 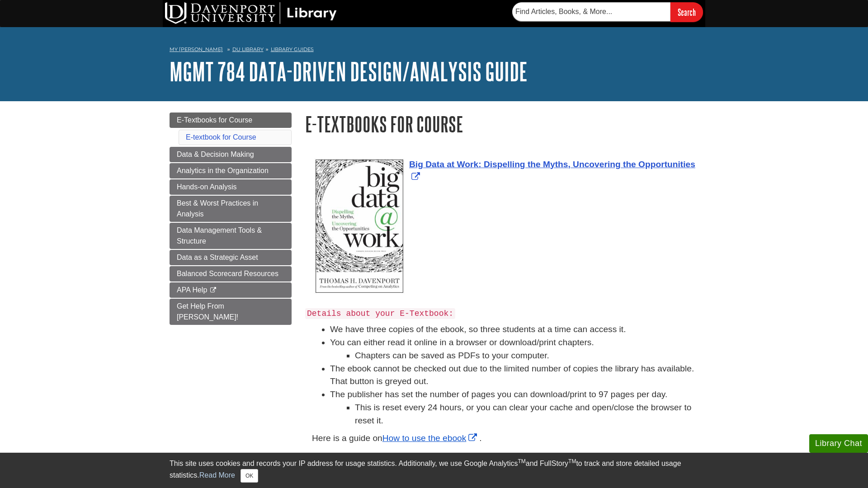 I want to click on li: We have three copies of the ebook, so three students at a time can access it., so click(x=514, y=329).